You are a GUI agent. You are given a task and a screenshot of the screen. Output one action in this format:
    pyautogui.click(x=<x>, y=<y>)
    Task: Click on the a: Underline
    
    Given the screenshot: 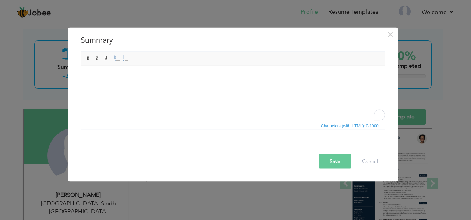 What is the action you would take?
    pyautogui.click(x=106, y=58)
    